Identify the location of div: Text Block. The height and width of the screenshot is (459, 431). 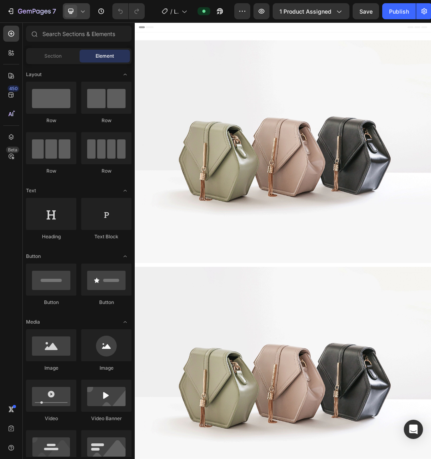
(106, 236).